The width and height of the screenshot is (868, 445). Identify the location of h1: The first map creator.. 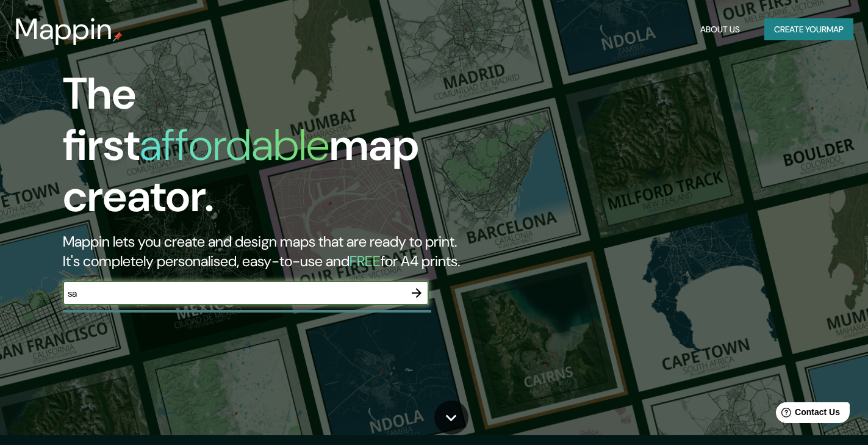
(280, 150).